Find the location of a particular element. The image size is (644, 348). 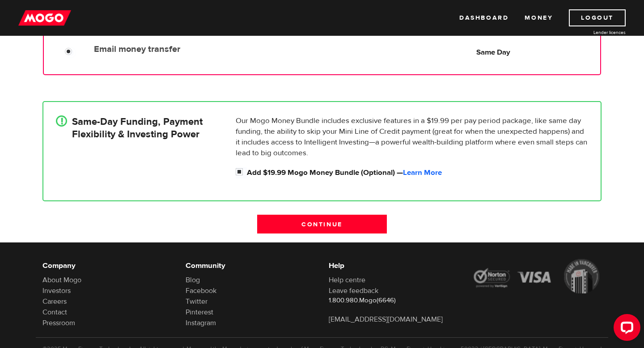

p: 1.800.980.Mogo(6646) is located at coordinates (393, 301).